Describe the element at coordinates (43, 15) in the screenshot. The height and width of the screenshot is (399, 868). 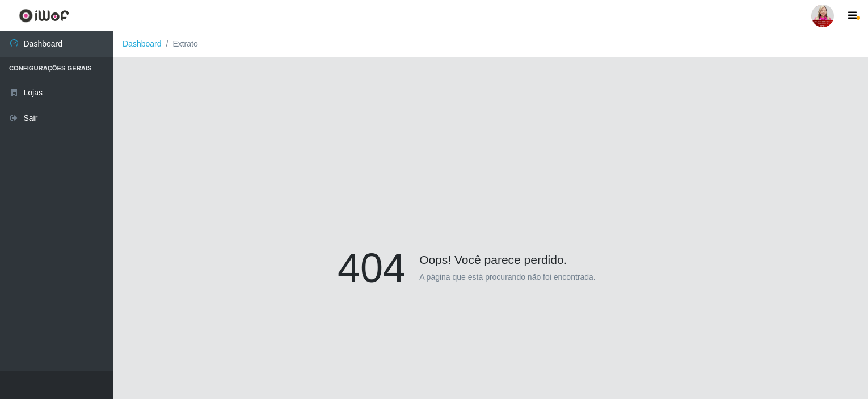
I see `img: CoreUI Logo` at that location.